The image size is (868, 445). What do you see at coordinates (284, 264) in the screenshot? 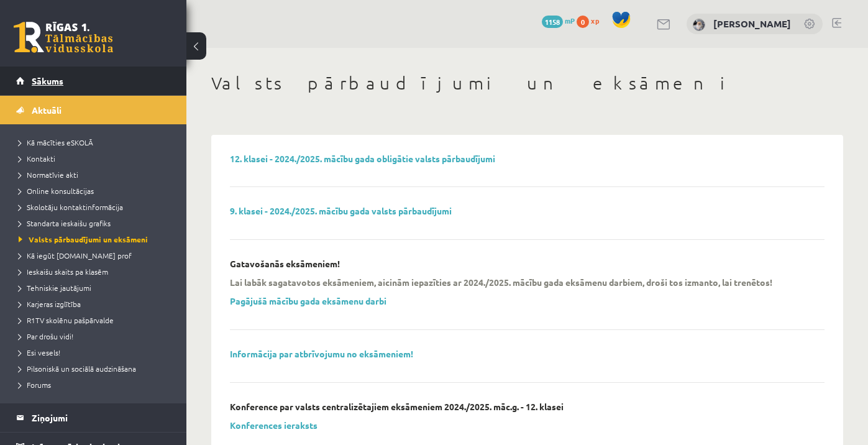
I see `p: Gatavošanās eksāmeniem!` at bounding box center [284, 264].